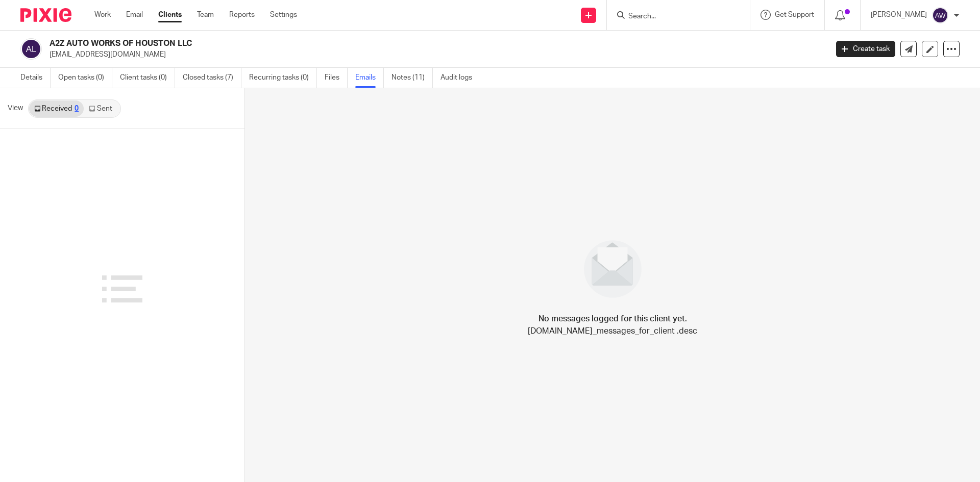 The image size is (980, 482). I want to click on a: Files, so click(336, 77).